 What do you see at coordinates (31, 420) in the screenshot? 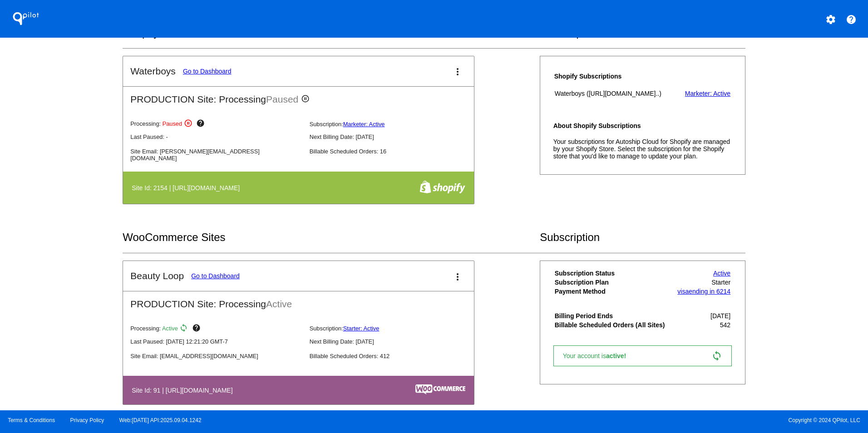
I see `a: Terms & Conditions` at bounding box center [31, 420].